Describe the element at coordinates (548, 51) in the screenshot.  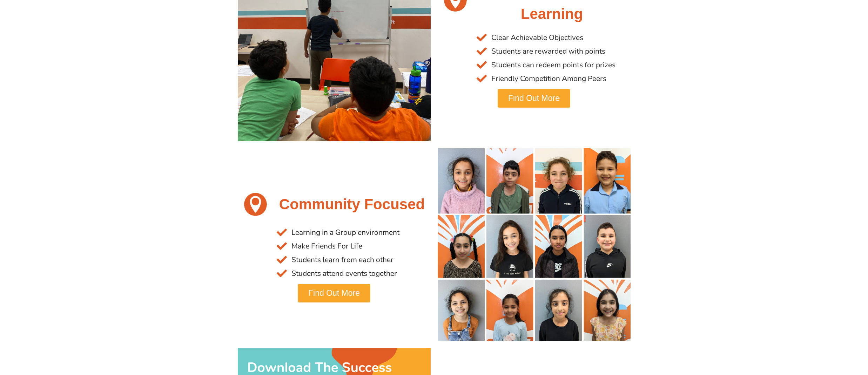
I see `span: Students are rewarded with points` at that location.